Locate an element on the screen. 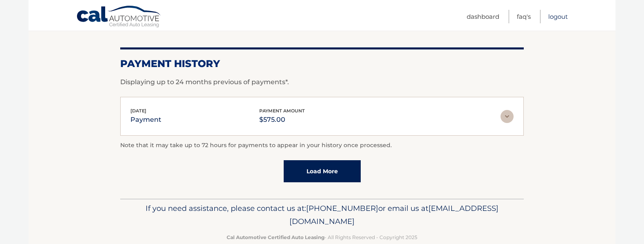 This screenshot has width=644, height=244. a: Load More is located at coordinates (322, 171).